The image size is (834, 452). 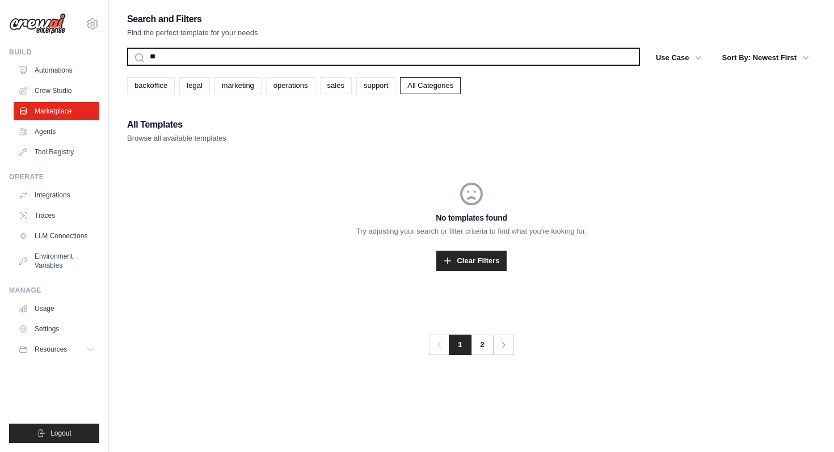 I want to click on button: Logout, so click(x=54, y=434).